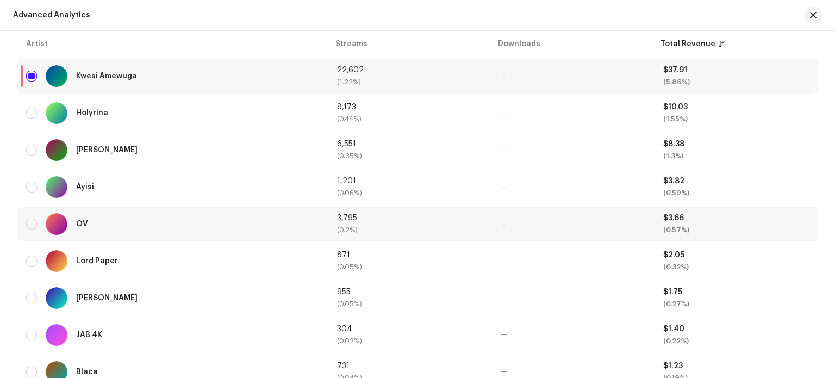 Image resolution: width=835 pixels, height=378 pixels. I want to click on div: $37.91, so click(736, 70).